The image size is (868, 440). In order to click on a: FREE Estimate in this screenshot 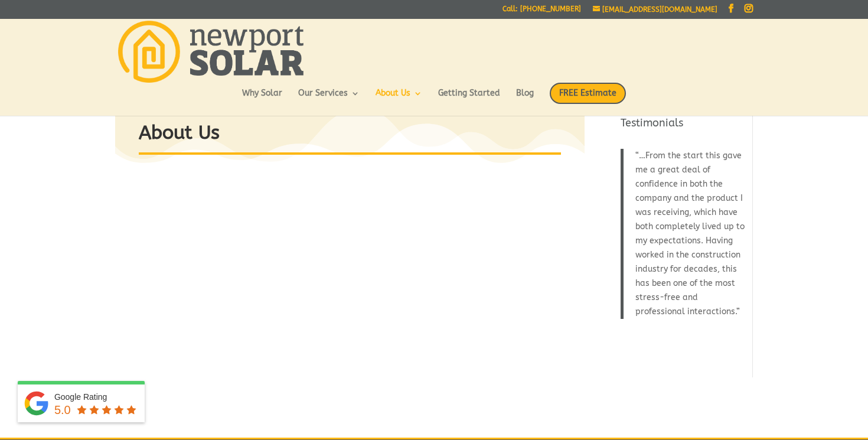, I will do `click(588, 100)`.